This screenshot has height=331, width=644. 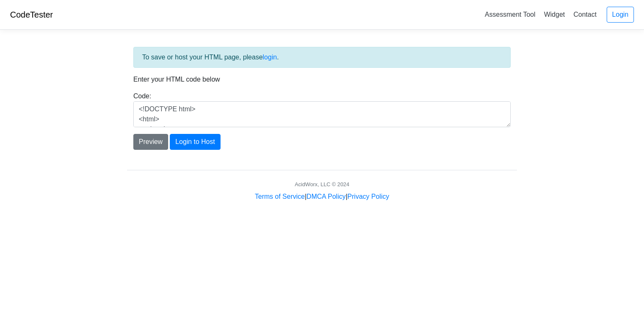 I want to click on a: Login, so click(x=620, y=15).